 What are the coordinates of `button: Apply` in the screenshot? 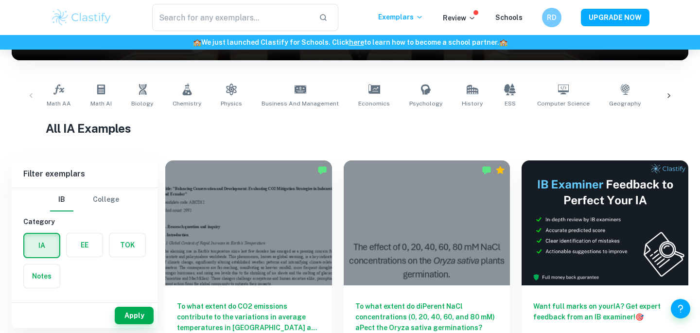 It's located at (134, 316).